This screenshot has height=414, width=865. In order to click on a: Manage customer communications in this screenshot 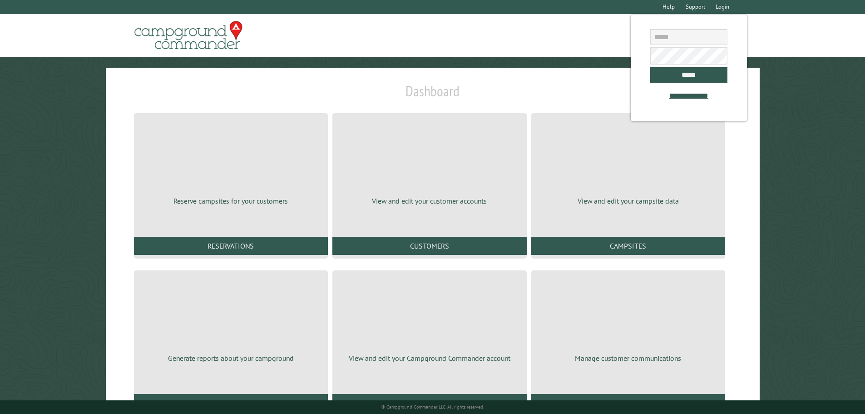, I will do `click(628, 320)`.